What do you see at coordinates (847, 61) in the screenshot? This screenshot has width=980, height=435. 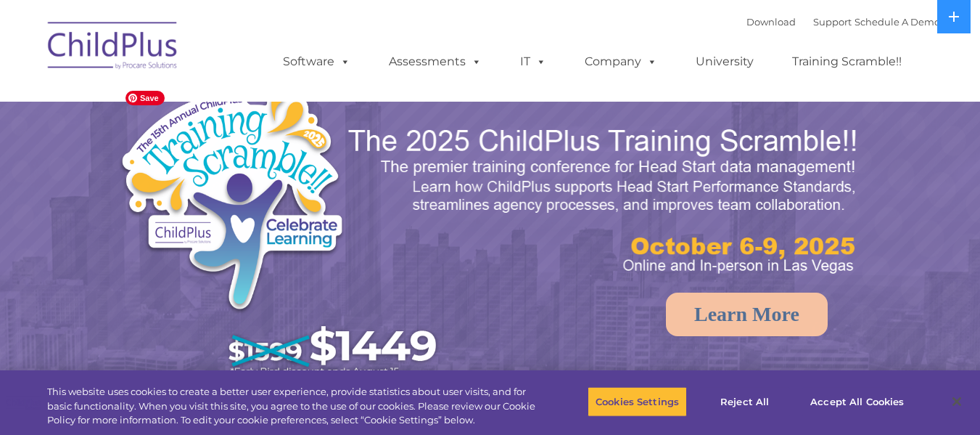 I see `a: Training Scramble!!` at bounding box center [847, 61].